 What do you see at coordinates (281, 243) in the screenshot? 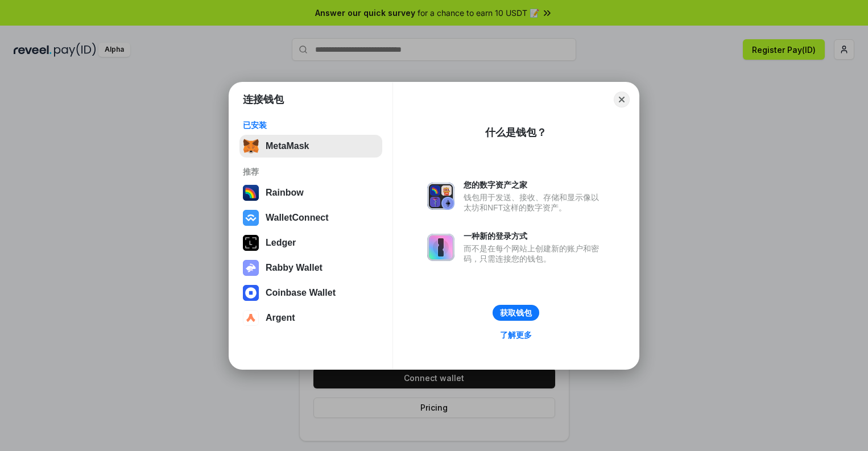
I see `div: Ledger` at bounding box center [281, 243].